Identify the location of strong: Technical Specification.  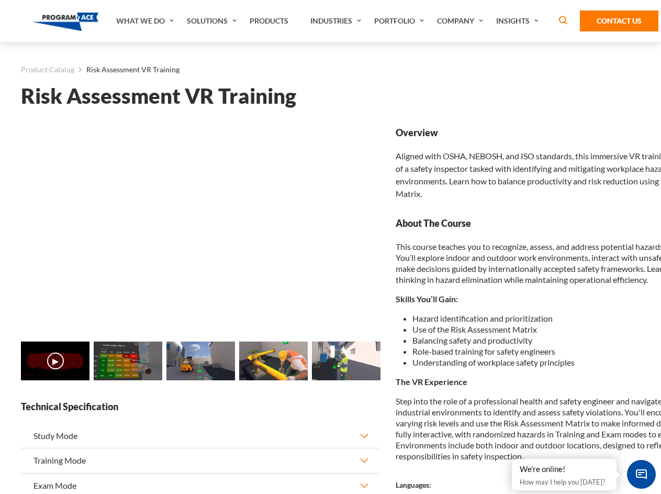
(200, 406).